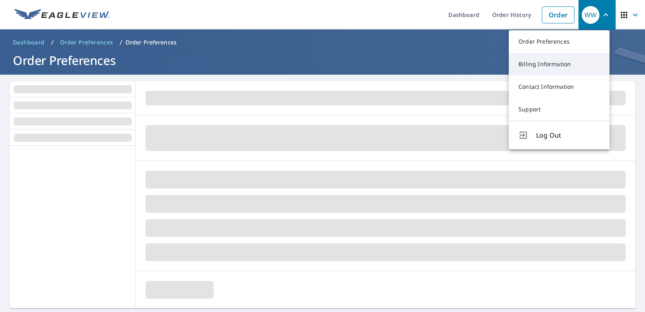 This screenshot has height=312, width=645. I want to click on span: Dashboard, so click(29, 42).